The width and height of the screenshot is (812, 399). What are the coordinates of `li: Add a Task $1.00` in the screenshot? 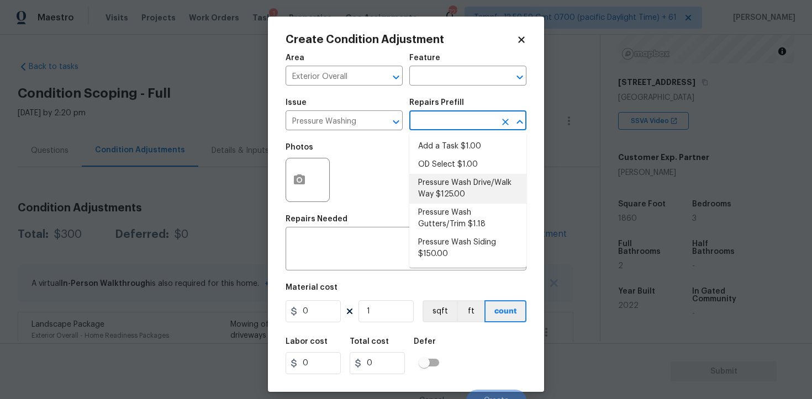 It's located at (468, 146).